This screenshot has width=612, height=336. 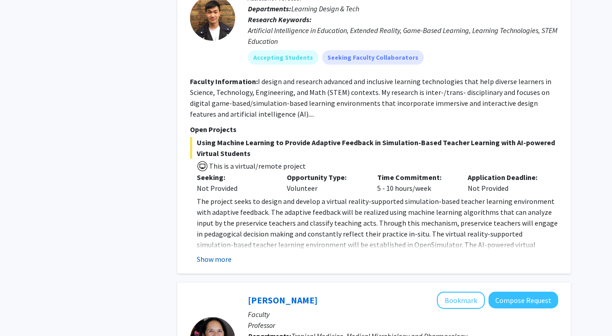 I want to click on fg-read-more: I design and research advanced and inclusive learning technologies that help diverse learners in ..., so click(x=371, y=98).